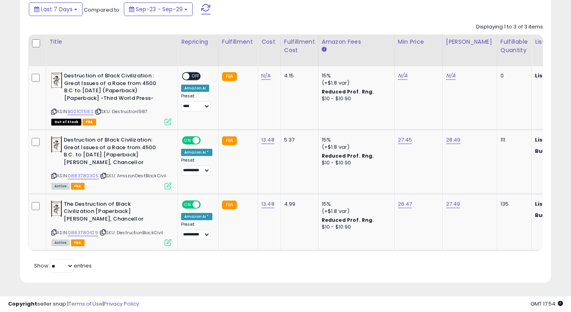 The image size is (571, 312). I want to click on div: Title, so click(112, 42).